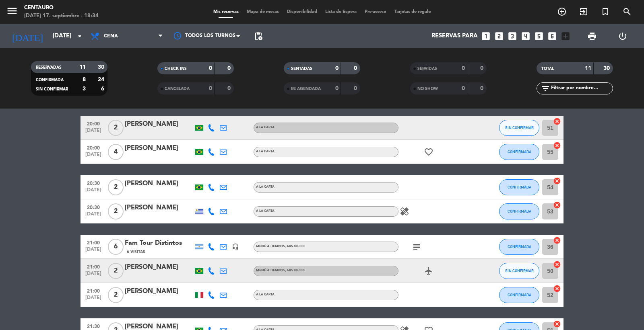 The width and height of the screenshot is (644, 330). Describe the element at coordinates (12, 12) in the screenshot. I see `button: menu` at that location.